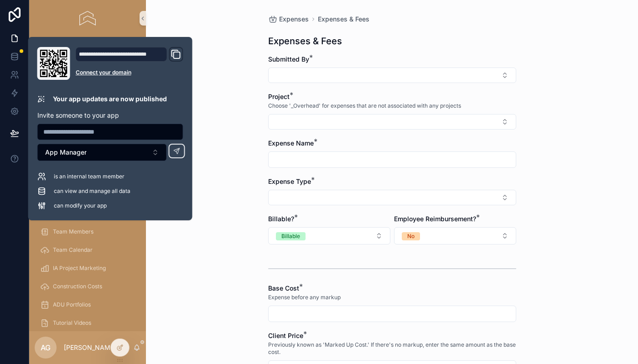 The width and height of the screenshot is (638, 364). I want to click on span: Expense before any markup, so click(304, 297).